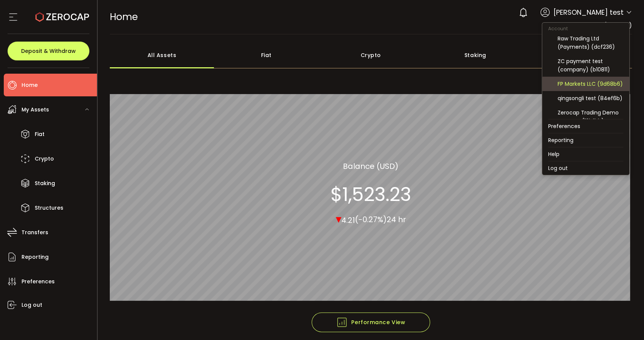  What do you see at coordinates (45, 183) in the screenshot?
I see `span: Staking` at bounding box center [45, 183].